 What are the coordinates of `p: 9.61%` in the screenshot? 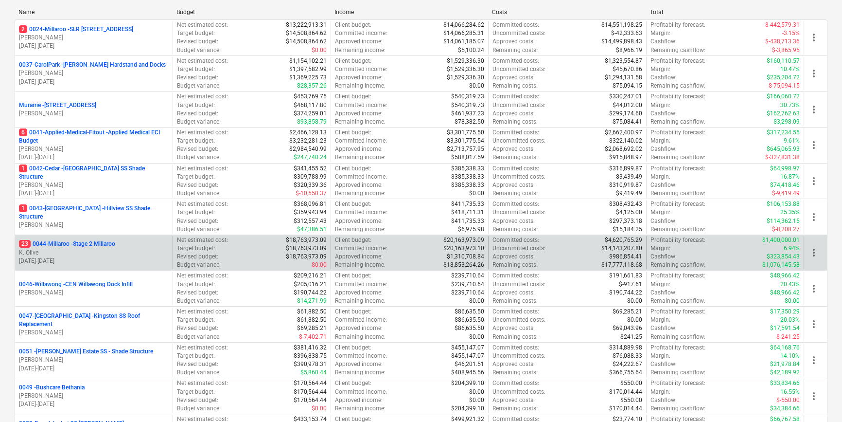 It's located at (792, 141).